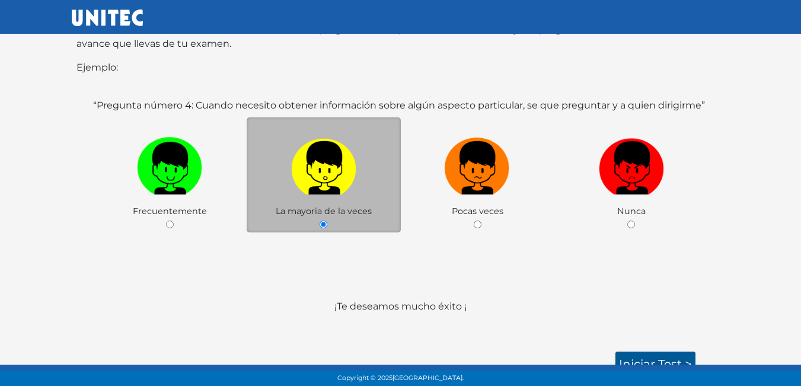 This screenshot has width=801, height=386. I want to click on a: Iniciar test >, so click(656, 364).